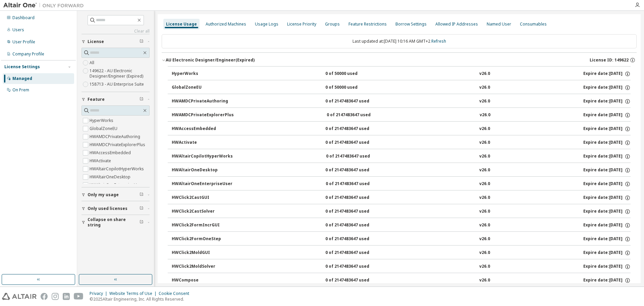 This screenshot has height=306, width=644. Describe the element at coordinates (44, 296) in the screenshot. I see `img: facebook.svg` at that location.